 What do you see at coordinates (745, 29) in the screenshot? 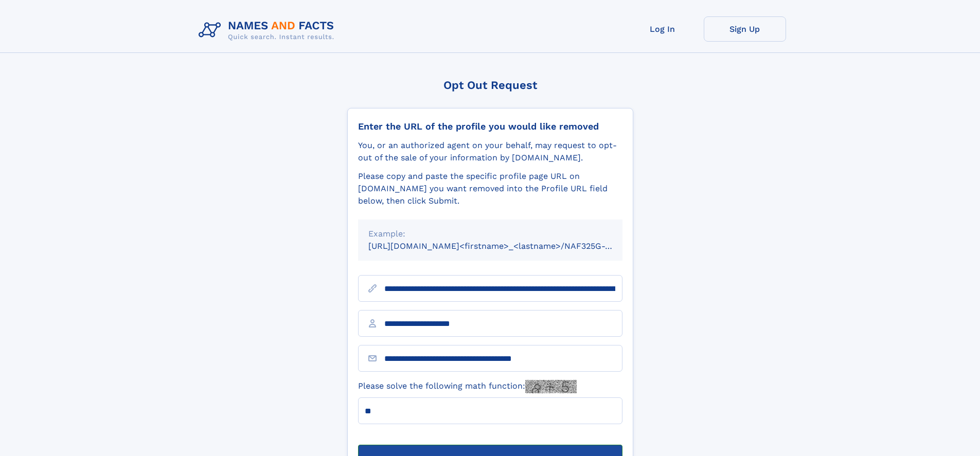
I see `a: Sign Up` at bounding box center [745, 29].